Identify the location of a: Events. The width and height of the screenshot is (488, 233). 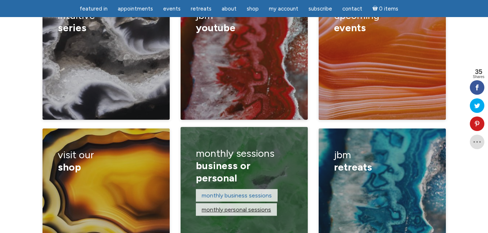
(172, 9).